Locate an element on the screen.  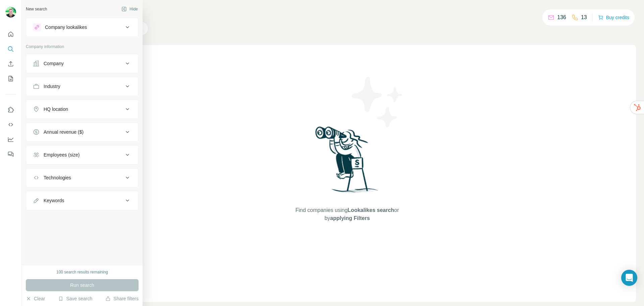
button: Keywords is located at coordinates (82, 200).